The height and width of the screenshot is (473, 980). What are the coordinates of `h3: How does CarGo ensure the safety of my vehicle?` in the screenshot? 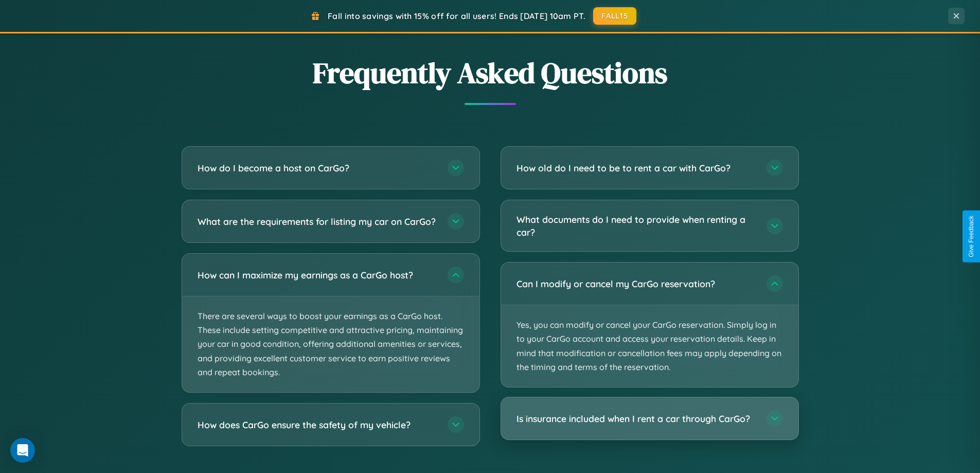 It's located at (317, 425).